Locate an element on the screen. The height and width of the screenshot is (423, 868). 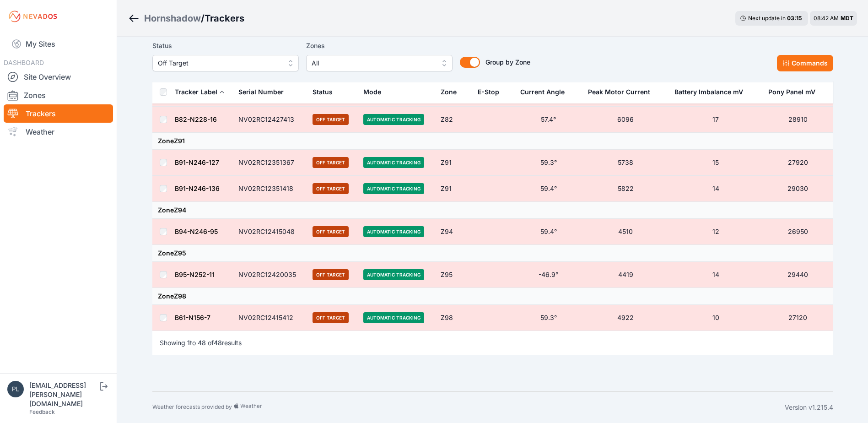
td: 59.4° is located at coordinates (548, 189).